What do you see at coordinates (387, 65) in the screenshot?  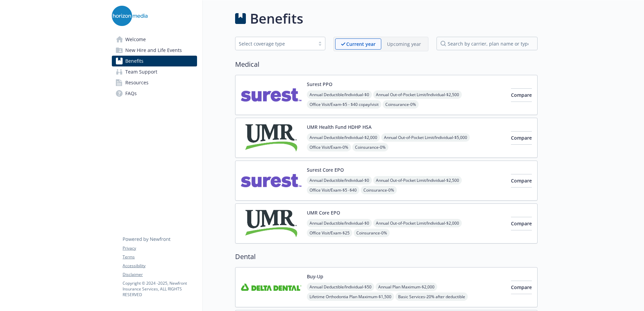 I see `h2: Medical` at bounding box center [387, 65].